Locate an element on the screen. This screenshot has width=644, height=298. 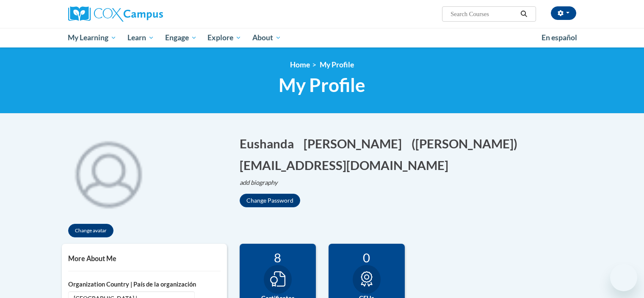
span: Engage is located at coordinates (181, 38).